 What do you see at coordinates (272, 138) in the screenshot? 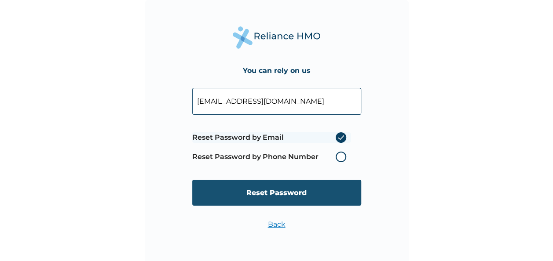
I see `label: Reset Password by Email` at bounding box center [272, 138].